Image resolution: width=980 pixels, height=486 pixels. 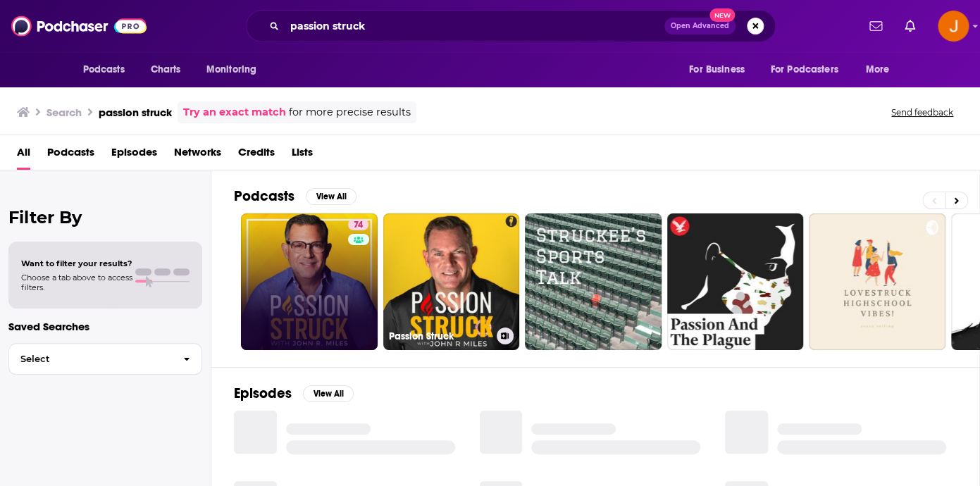 What do you see at coordinates (197, 155) in the screenshot?
I see `a: Networks` at bounding box center [197, 155].